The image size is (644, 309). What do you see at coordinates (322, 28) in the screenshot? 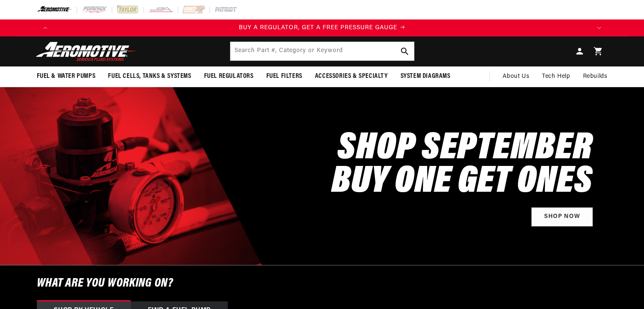
I see `div: Announcement` at bounding box center [322, 28].